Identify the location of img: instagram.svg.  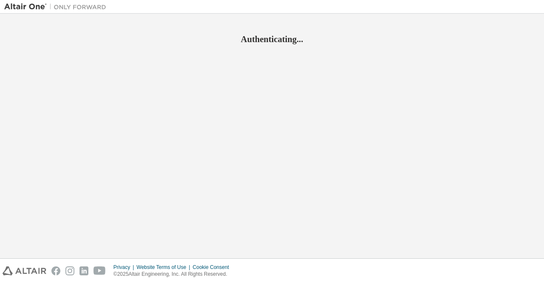
(70, 270).